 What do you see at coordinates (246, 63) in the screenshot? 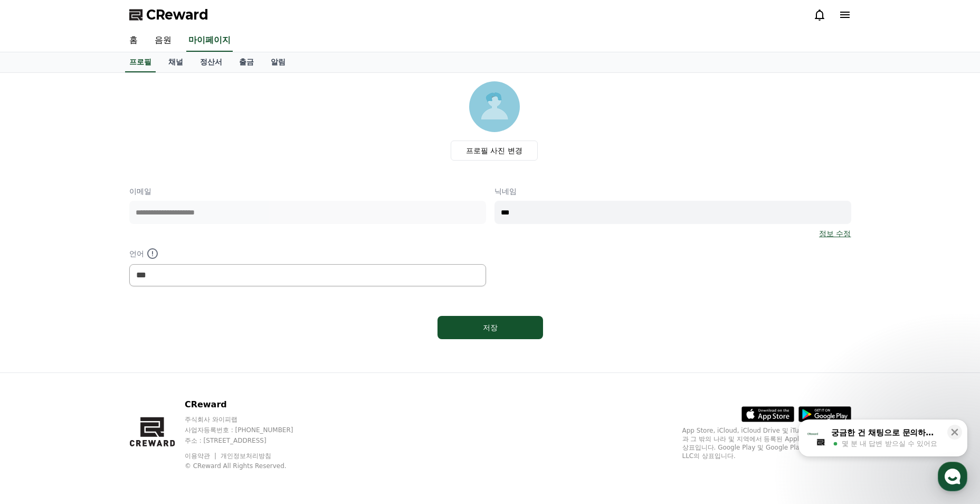
I see `a: 출금` at bounding box center [246, 63].